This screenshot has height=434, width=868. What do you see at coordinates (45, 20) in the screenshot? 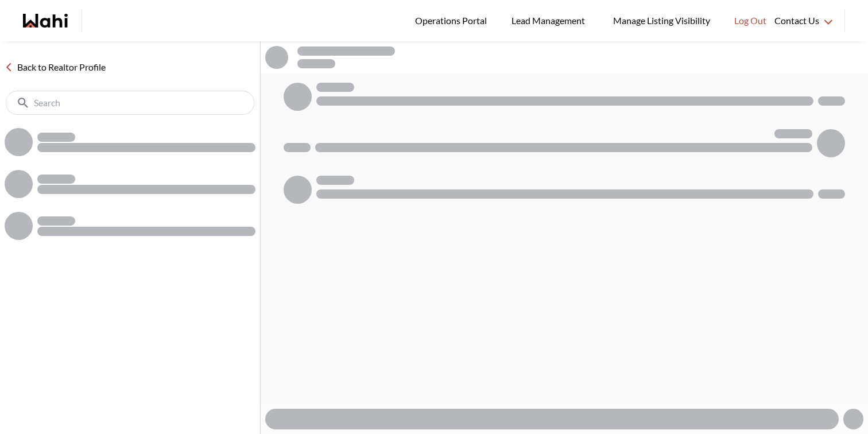
I see `a: Wahi homepage` at bounding box center [45, 20].